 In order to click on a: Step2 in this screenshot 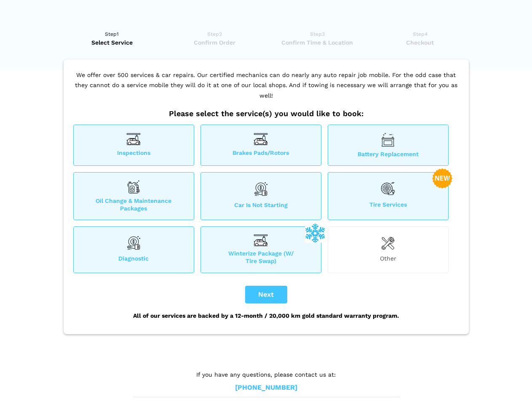, I will do `click(215, 38)`.